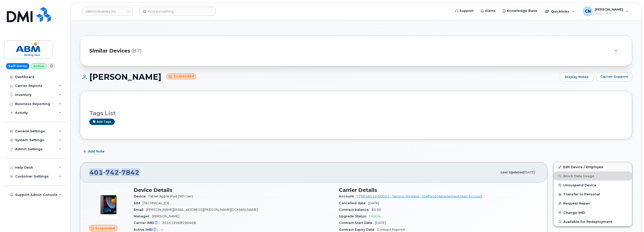  Describe the element at coordinates (391, 229) in the screenshot. I see `span: Contract Expired` at that location.